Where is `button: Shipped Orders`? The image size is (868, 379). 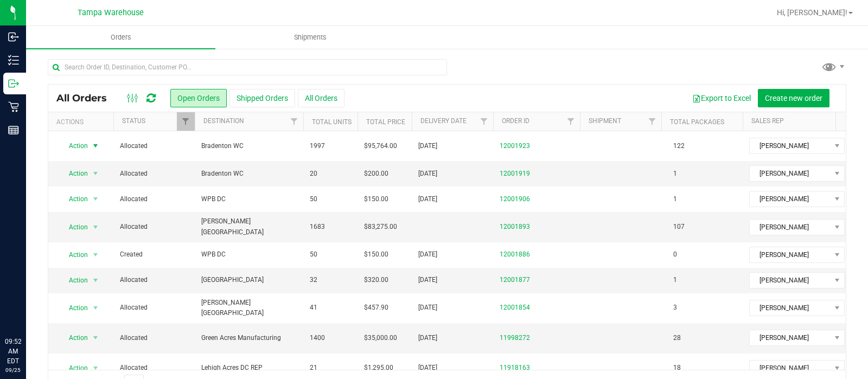
button: Shipped Orders is located at coordinates (262, 98).